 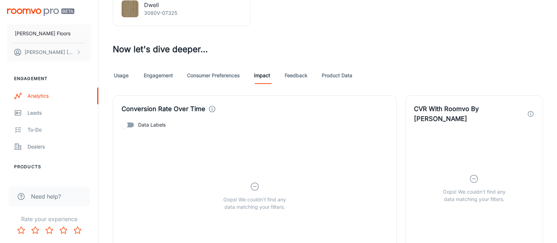 What do you see at coordinates (46, 196) in the screenshot?
I see `span: Need help?` at bounding box center [46, 196].